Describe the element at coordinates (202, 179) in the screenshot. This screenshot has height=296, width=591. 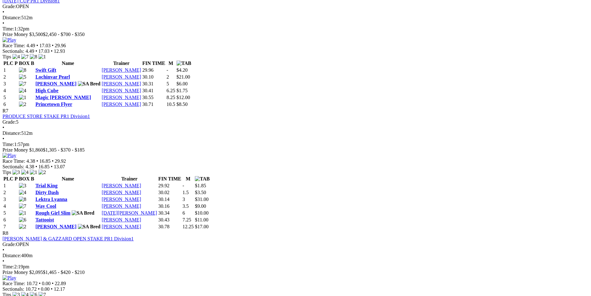
I see `img: TAB` at that location.